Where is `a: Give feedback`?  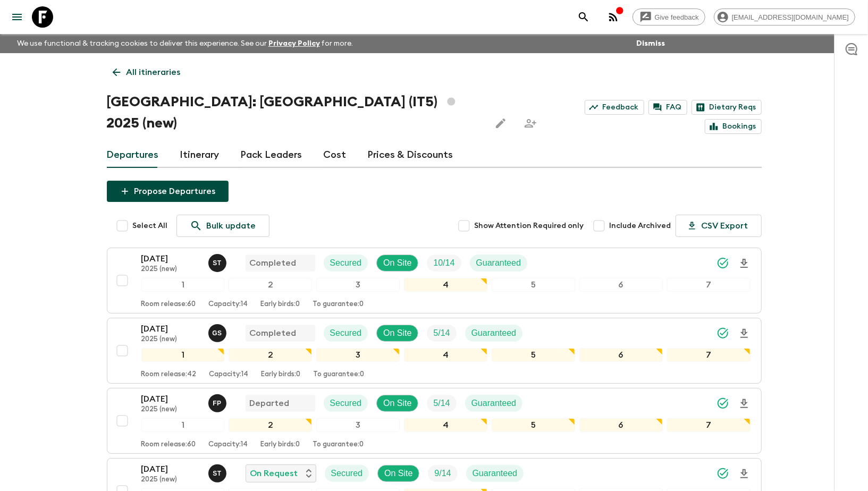 a: Give feedback is located at coordinates (668, 17).